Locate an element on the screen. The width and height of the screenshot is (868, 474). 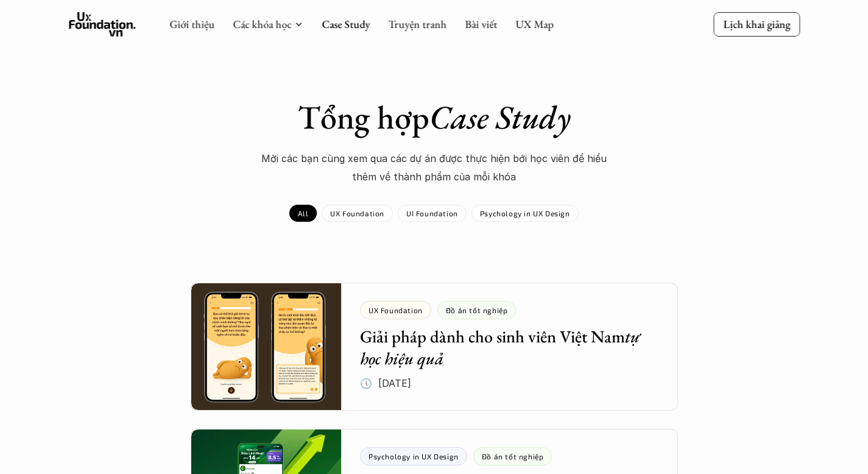
a: Các khóa học is located at coordinates (262, 24).